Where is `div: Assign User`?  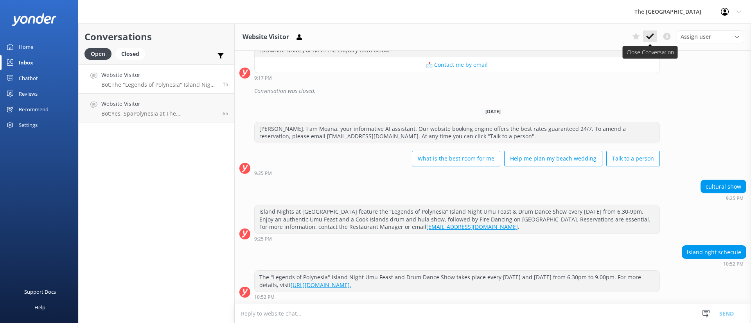
div: Assign User is located at coordinates (710, 37).